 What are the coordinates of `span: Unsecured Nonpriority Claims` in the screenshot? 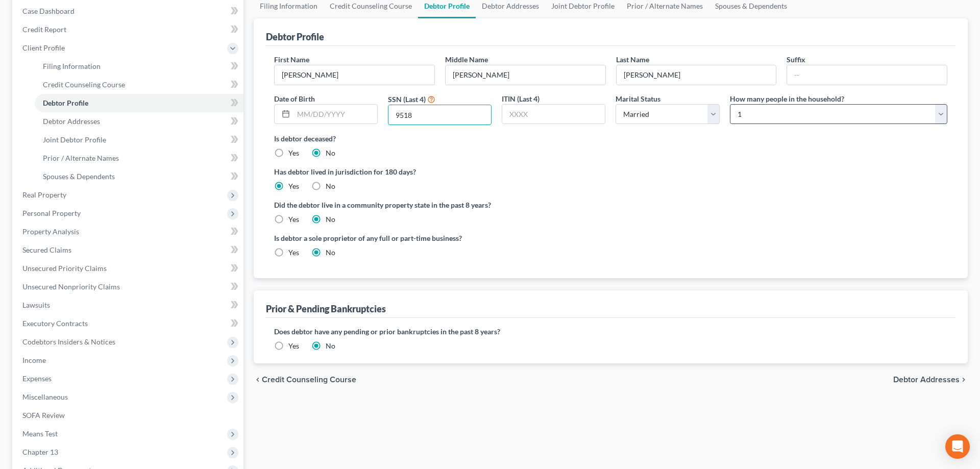 It's located at (71, 287).